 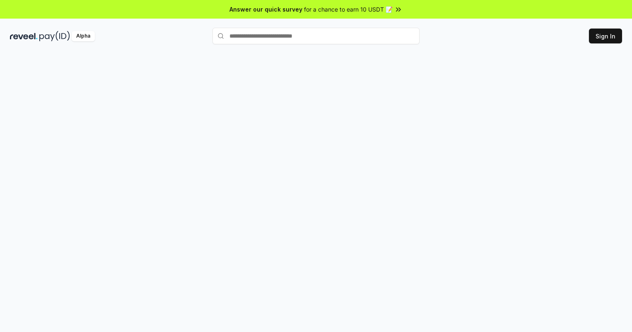 What do you see at coordinates (266, 9) in the screenshot?
I see `span: Answer our quick survey` at bounding box center [266, 9].